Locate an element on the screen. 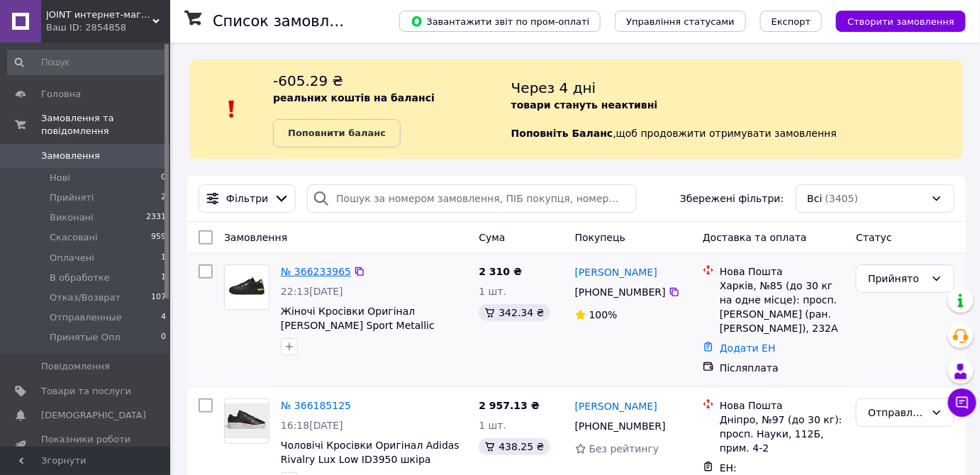 This screenshot has height=475, width=980. span: JOINT интернет-магазин электроники is located at coordinates (99, 15).